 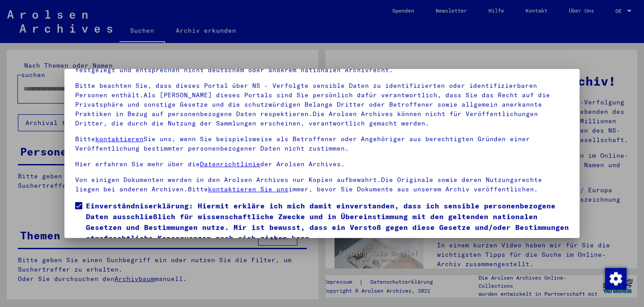 What do you see at coordinates (327, 222) in the screenshot?
I see `span: Einverständniserklärung: Hiermit erkläre ich mich damit einverstanden, dass ich sensible personen...` at bounding box center [327, 222].